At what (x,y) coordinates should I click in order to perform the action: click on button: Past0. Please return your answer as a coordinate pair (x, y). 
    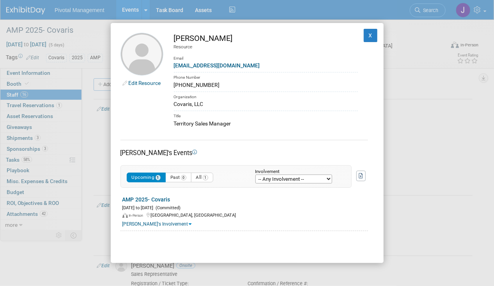
    Looking at the image, I should click on (178, 177).